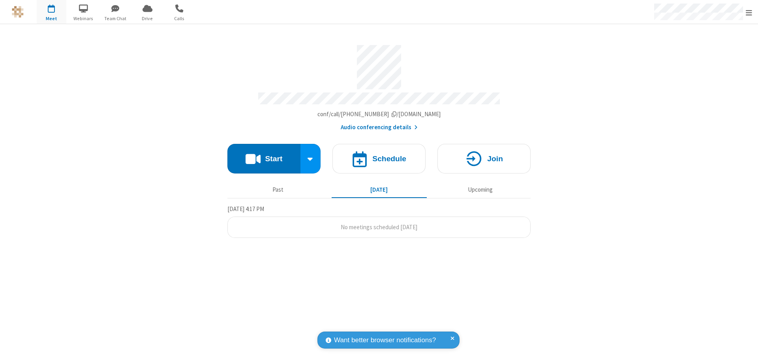  Describe the element at coordinates (385, 340) in the screenshot. I see `span: Want better browser notifications?` at that location.